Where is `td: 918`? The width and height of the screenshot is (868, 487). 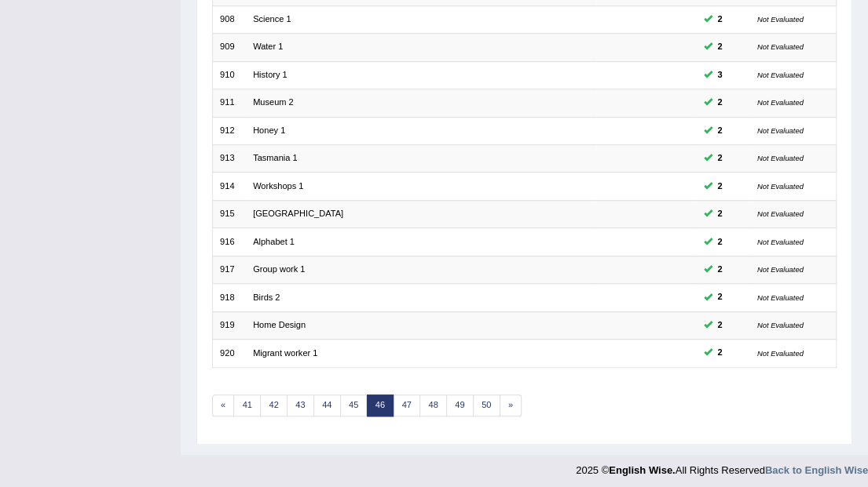 td: 918 is located at coordinates (229, 298).